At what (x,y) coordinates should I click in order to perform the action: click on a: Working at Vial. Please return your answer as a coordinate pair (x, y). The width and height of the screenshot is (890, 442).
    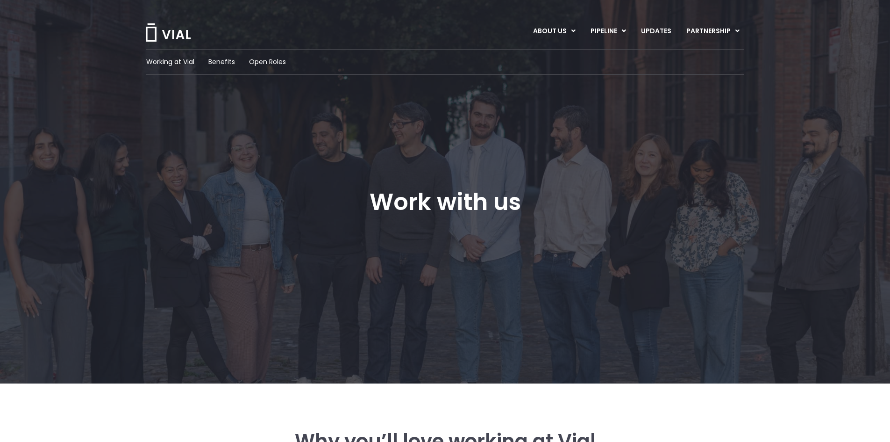
    Looking at the image, I should click on (170, 62).